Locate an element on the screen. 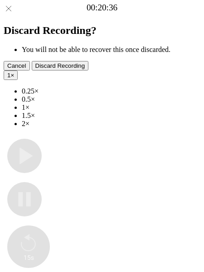 The image size is (204, 272). li: 2× is located at coordinates (111, 124).